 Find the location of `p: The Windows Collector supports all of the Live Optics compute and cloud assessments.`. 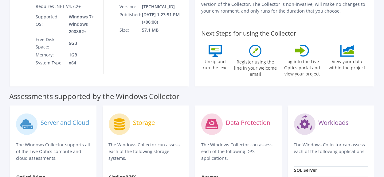

p: The Windows Collector supports all of the Live Optics compute and cloud assessments. is located at coordinates (53, 152).